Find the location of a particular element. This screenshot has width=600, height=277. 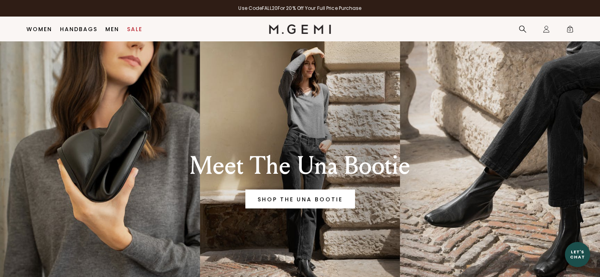

img: M.Gemi is located at coordinates (300, 29).